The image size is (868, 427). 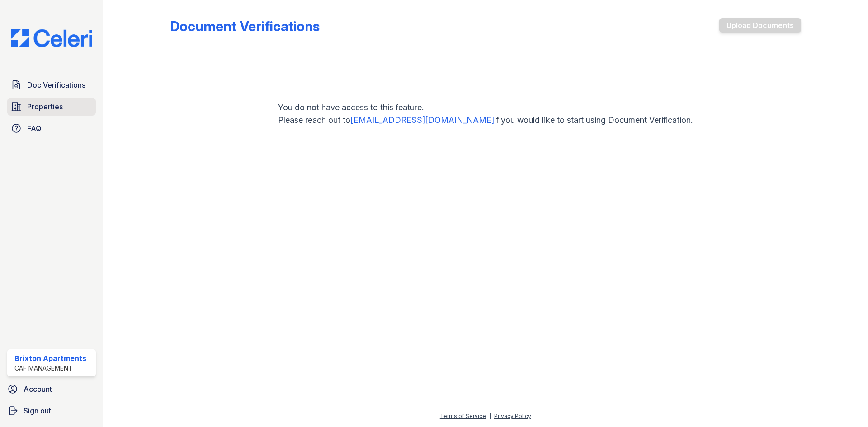 I want to click on div: Document Verifications, so click(x=245, y=26).